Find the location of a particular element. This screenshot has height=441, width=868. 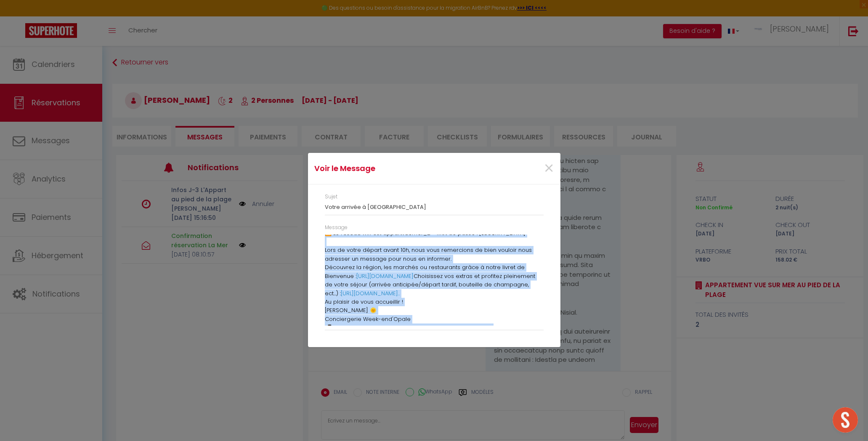

button: Close is located at coordinates (549, 168).